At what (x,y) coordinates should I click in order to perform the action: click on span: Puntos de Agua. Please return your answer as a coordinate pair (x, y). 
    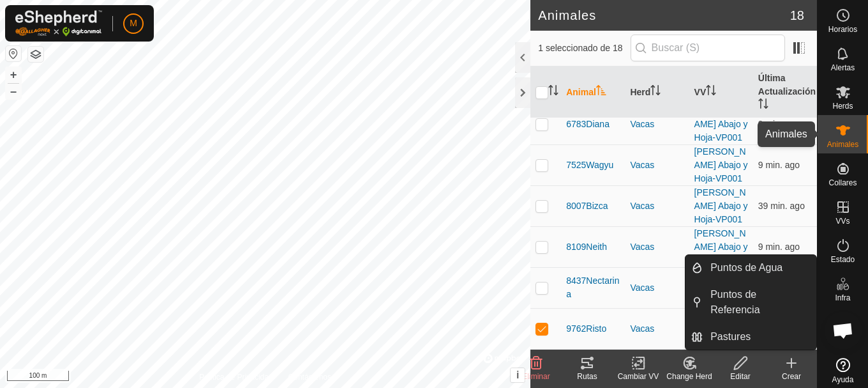
    Looking at the image, I should click on (746, 267).